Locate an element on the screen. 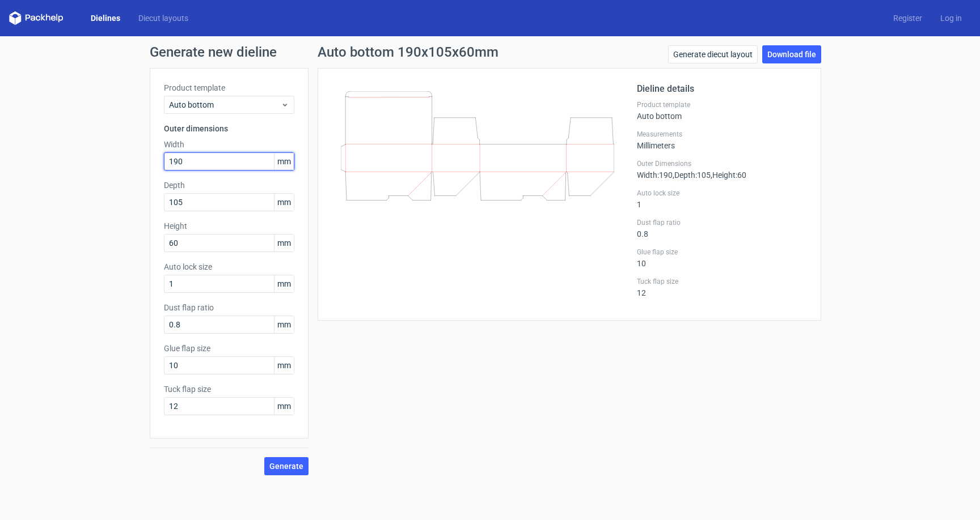 The height and width of the screenshot is (520, 980). div: 0.8 is located at coordinates (722, 229).